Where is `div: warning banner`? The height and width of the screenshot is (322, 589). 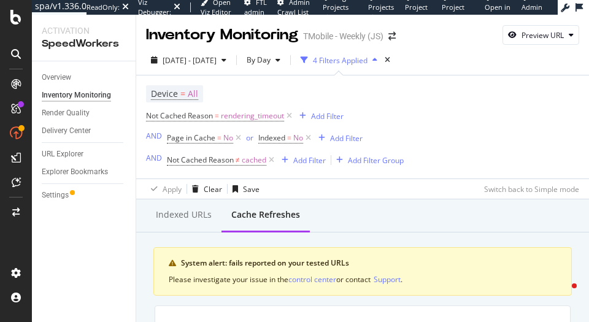 div: warning banner is located at coordinates (362, 271).